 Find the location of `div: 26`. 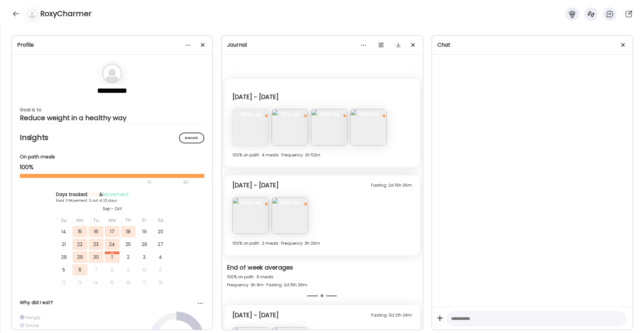

div: 26 is located at coordinates (144, 244).